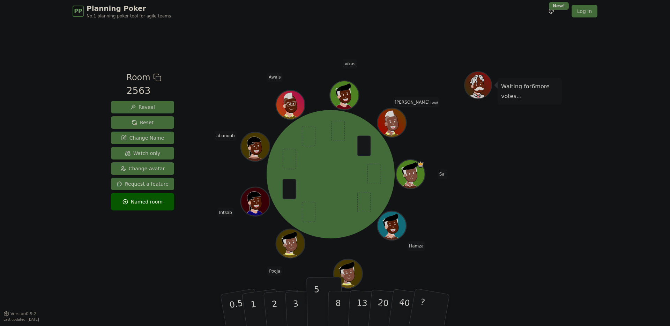  Describe the element at coordinates (142, 169) in the screenshot. I see `button: Change Avatar` at that location.